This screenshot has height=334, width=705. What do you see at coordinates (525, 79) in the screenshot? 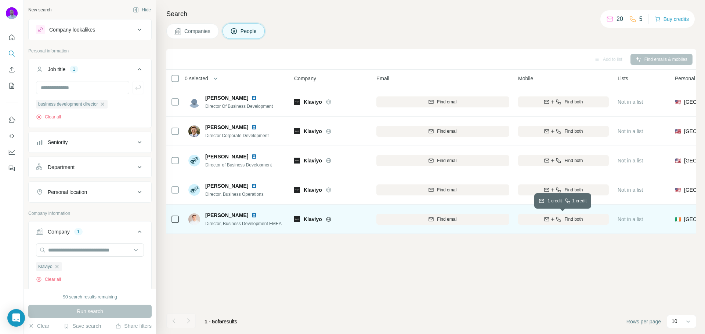
I see `span: Mobile` at bounding box center [525, 79].